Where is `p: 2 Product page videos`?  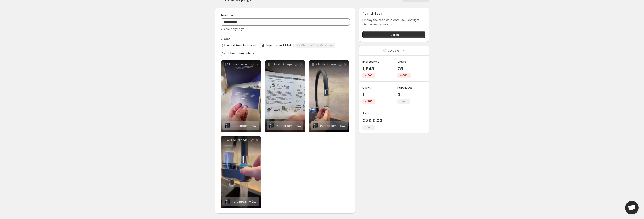 p: 2 Product page videos is located at coordinates (283, 65).